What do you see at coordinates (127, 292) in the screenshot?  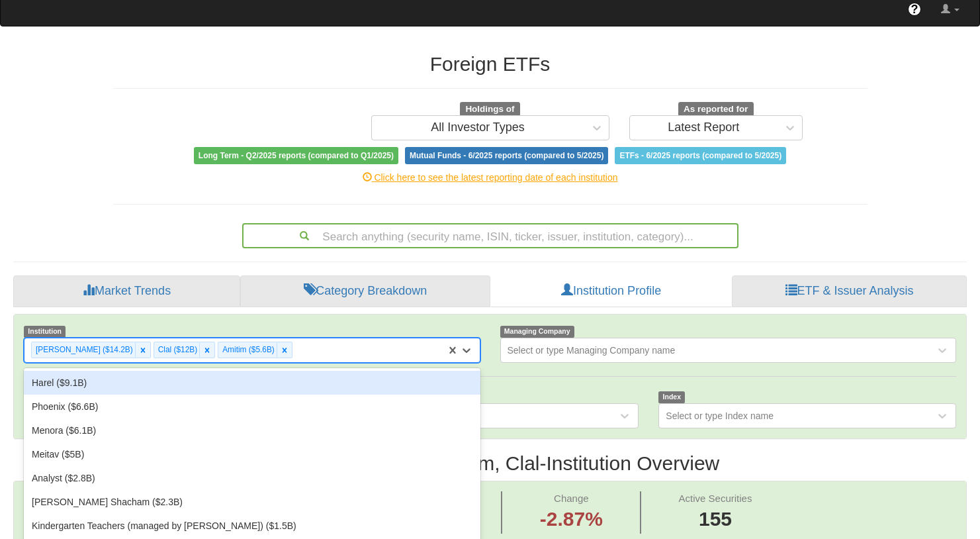 I see `a: Market Trends` at bounding box center [127, 292].